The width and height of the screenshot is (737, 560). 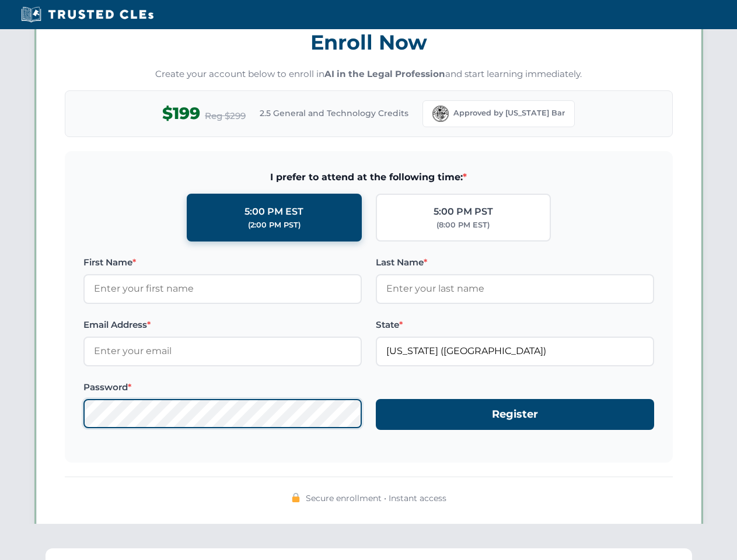 I want to click on span: $199, so click(x=181, y=113).